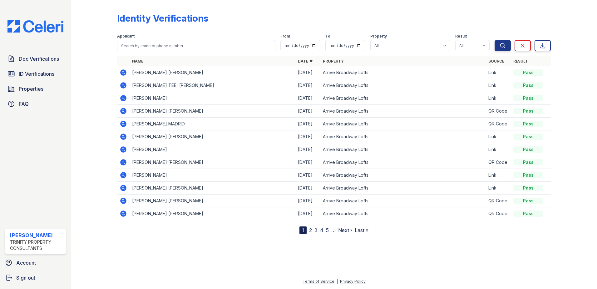 This screenshot has width=597, height=289. I want to click on a: 5, so click(327, 230).